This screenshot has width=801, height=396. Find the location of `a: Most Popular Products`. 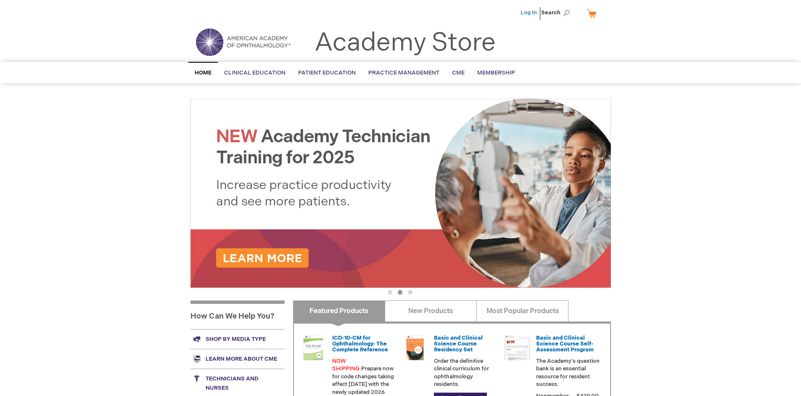

a: Most Popular Products is located at coordinates (522, 311).